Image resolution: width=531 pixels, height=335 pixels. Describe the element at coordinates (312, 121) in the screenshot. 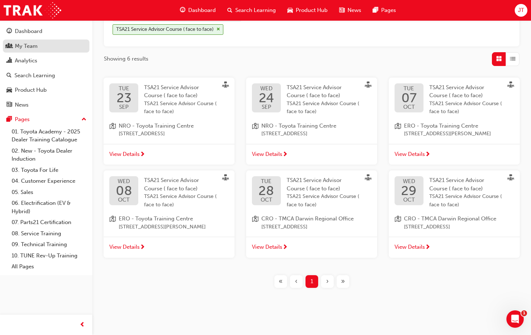

I see `button: WED24SEPTSA21 Service Advisor Course ( face to face)TSA21 Service Advisor Course ( face to face)l...` at that location.